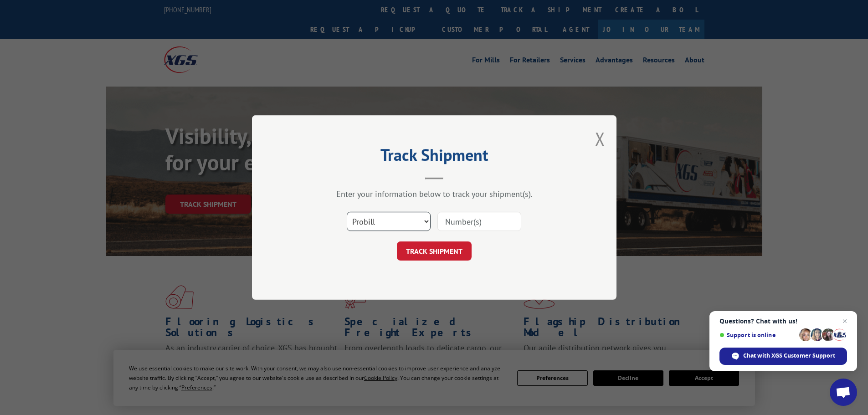 The width and height of the screenshot is (868, 415). What do you see at coordinates (844, 393) in the screenshot?
I see `div: Open chat` at bounding box center [844, 393].